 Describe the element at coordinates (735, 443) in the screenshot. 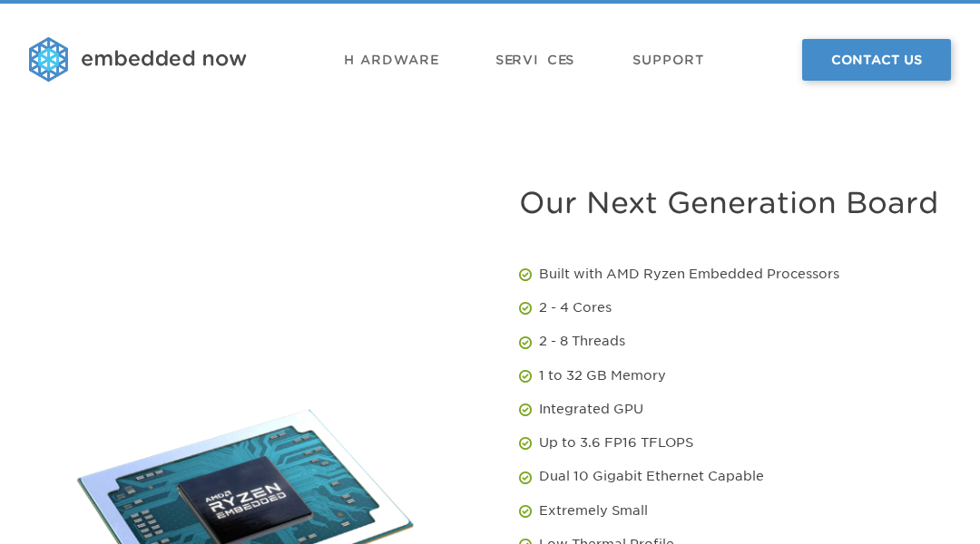

I see `li: Up to 3.6 FP16 TFLOPS` at that location.